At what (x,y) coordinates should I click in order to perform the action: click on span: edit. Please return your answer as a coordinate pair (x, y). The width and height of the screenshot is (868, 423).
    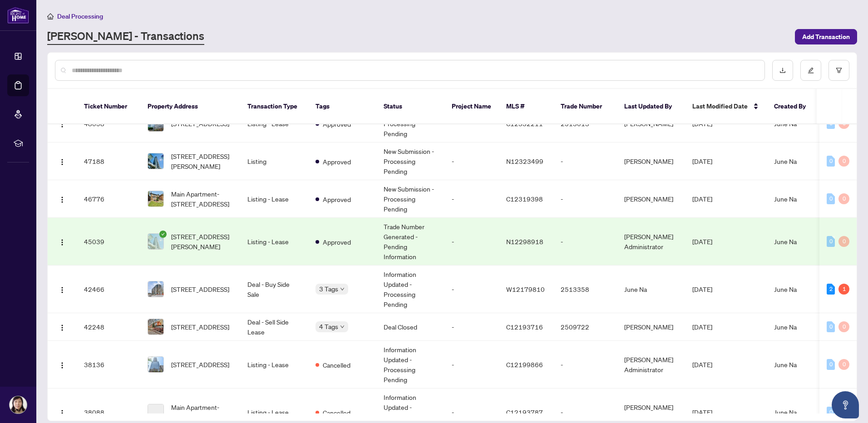
    Looking at the image, I should click on (811, 70).